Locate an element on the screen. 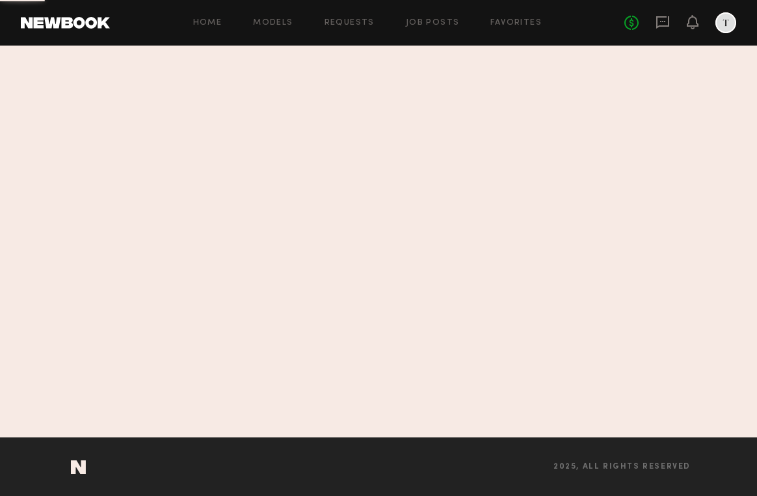 This screenshot has height=496, width=757. a: Home is located at coordinates (207, 23).